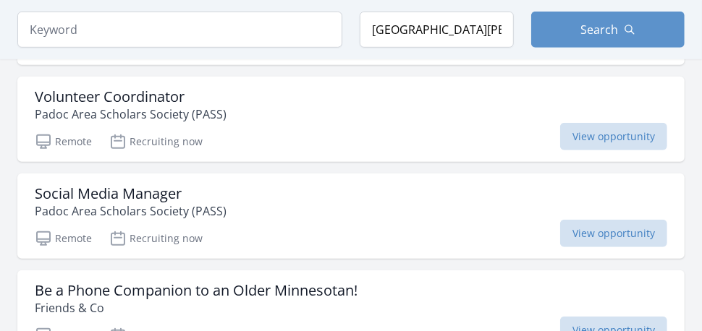  I want to click on h3: Volunteer Coordinator, so click(130, 97).